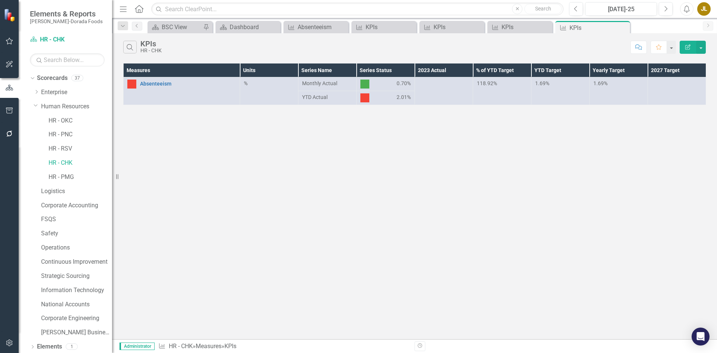 This screenshot has width=717, height=353. What do you see at coordinates (327, 83) in the screenshot?
I see `span: Monthly Actual` at bounding box center [327, 83].